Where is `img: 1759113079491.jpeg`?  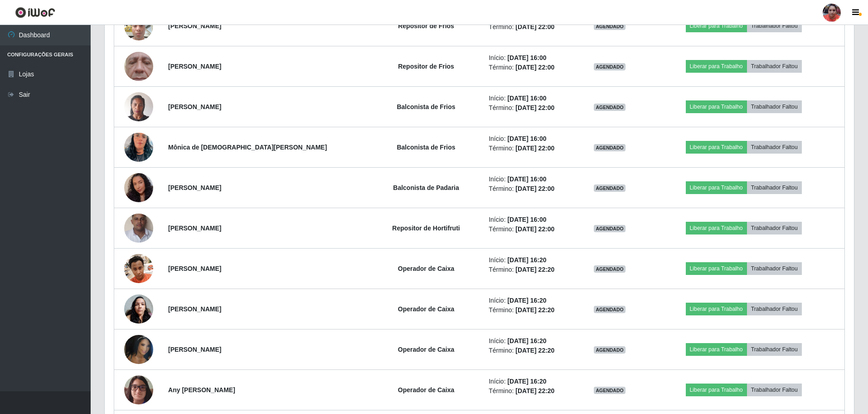 img: 1759113079491.jpeg is located at coordinates (139, 349).